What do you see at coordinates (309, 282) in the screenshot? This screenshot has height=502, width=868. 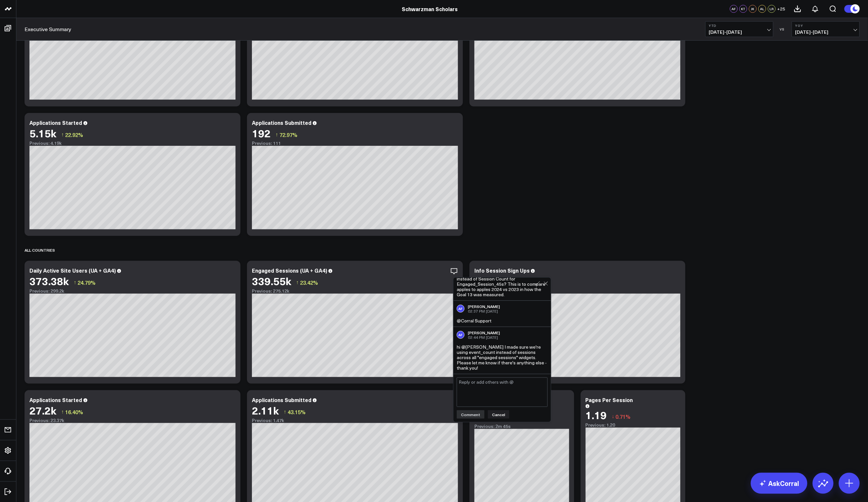 I see `span: 23.42%` at bounding box center [309, 282].